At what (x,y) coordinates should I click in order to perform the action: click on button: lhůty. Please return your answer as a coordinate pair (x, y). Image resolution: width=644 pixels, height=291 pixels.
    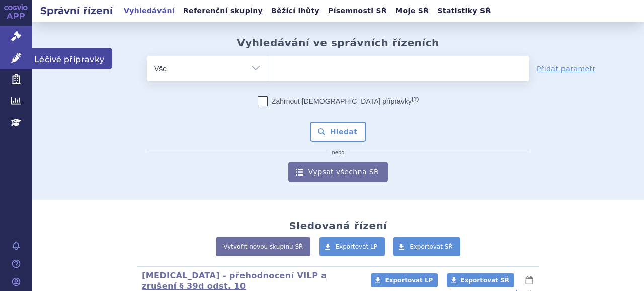
    Looking at the image, I should click on (529, 280).